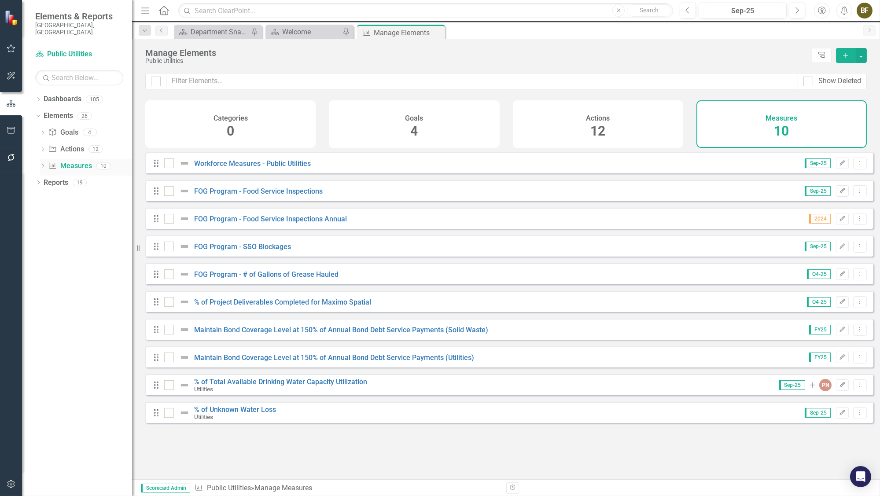 Image resolution: width=880 pixels, height=496 pixels. What do you see at coordinates (864, 11) in the screenshot?
I see `button: BF` at bounding box center [864, 11].